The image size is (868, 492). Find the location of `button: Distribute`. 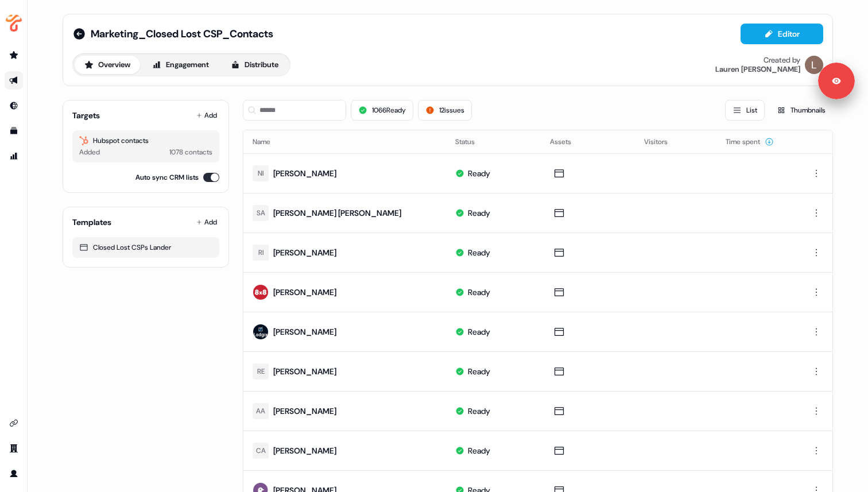

button: Distribute is located at coordinates (254, 65).